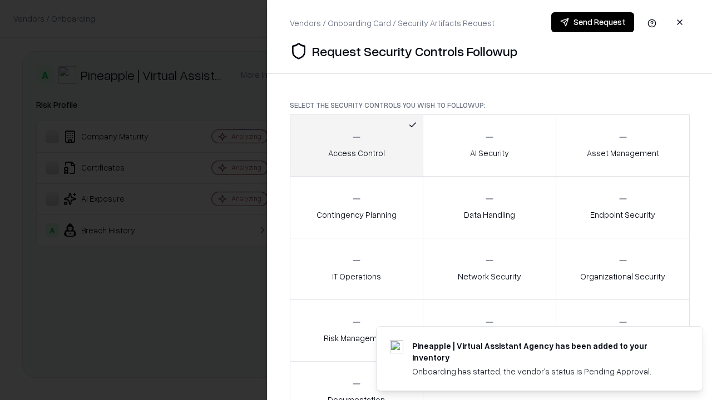 This screenshot has height=400, width=712. What do you see at coordinates (356, 276) in the screenshot?
I see `p: IT Operations` at bounding box center [356, 276].